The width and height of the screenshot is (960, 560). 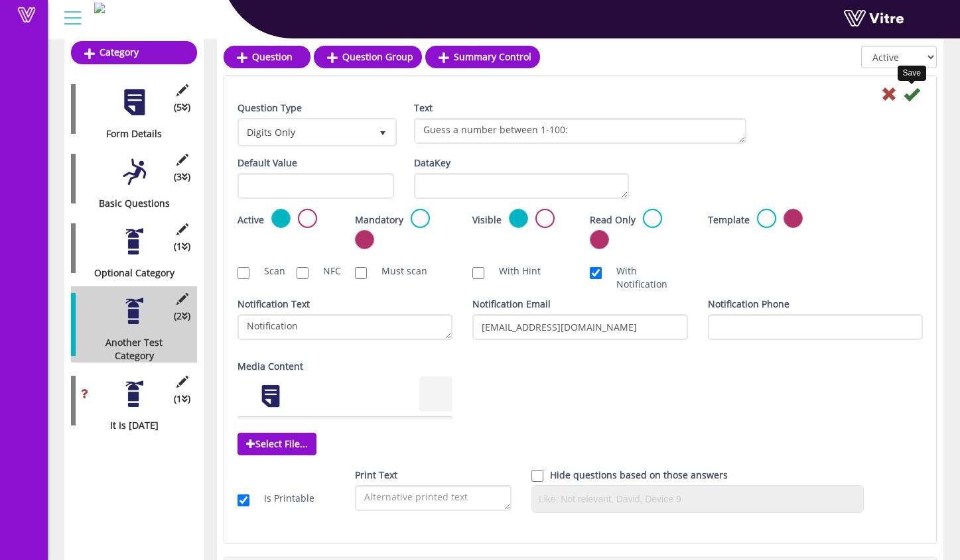 I want to click on label: Mandatory, so click(x=379, y=220).